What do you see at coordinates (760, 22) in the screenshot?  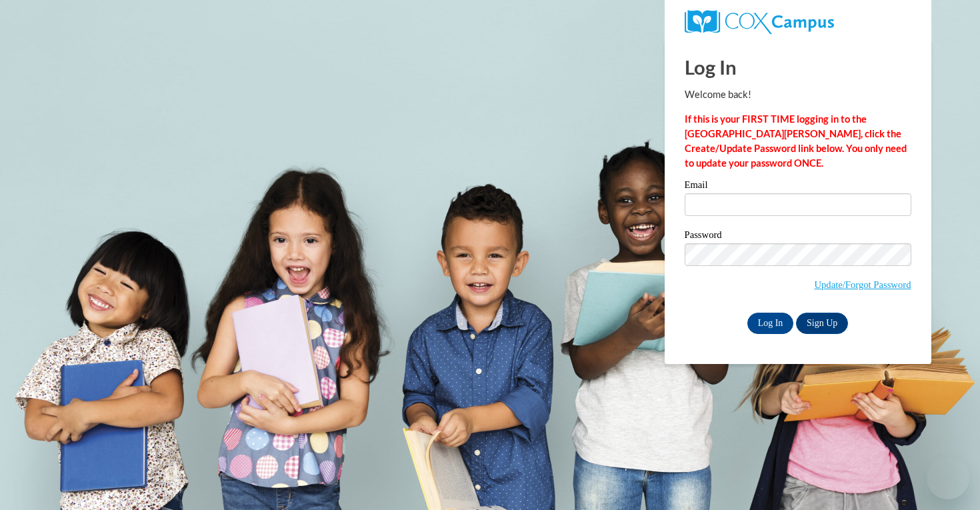 I see `img: COX Campus` at bounding box center [760, 22].